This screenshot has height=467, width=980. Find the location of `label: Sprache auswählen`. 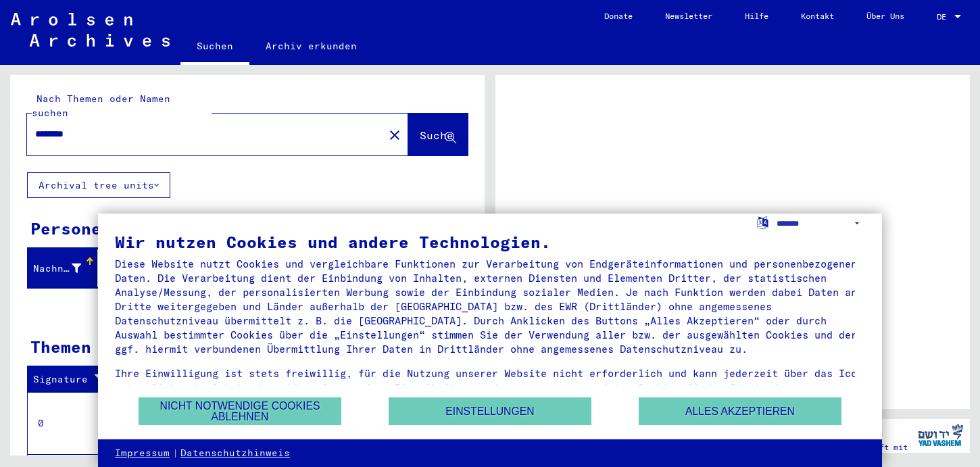

label: Sprache auswählen is located at coordinates (762, 222).